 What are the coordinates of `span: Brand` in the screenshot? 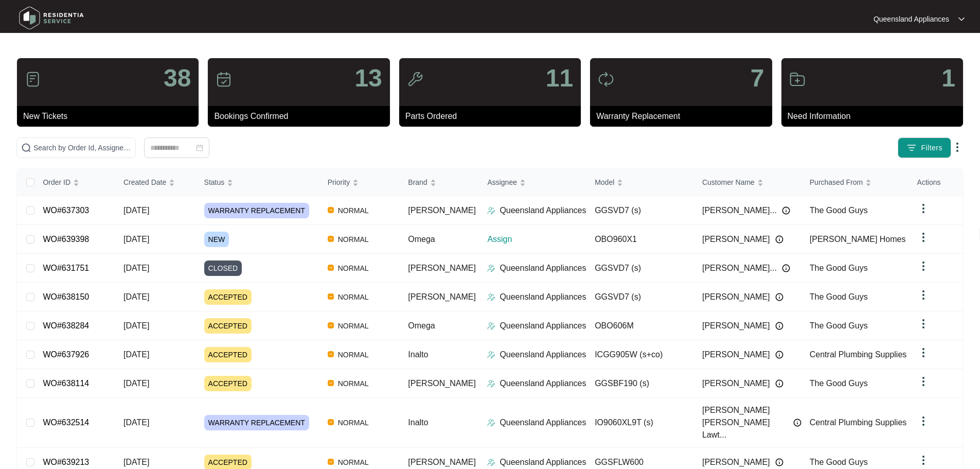 It's located at (417, 182).